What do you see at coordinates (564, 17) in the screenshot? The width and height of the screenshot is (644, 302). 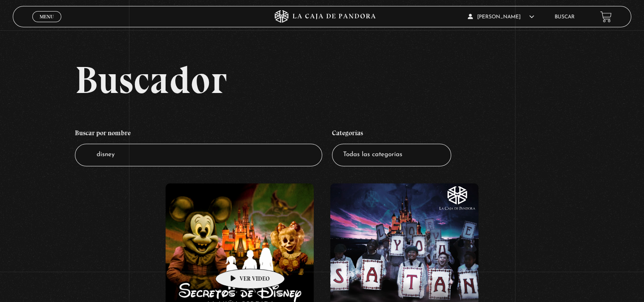 I see `a: Buscar` at bounding box center [564, 17].